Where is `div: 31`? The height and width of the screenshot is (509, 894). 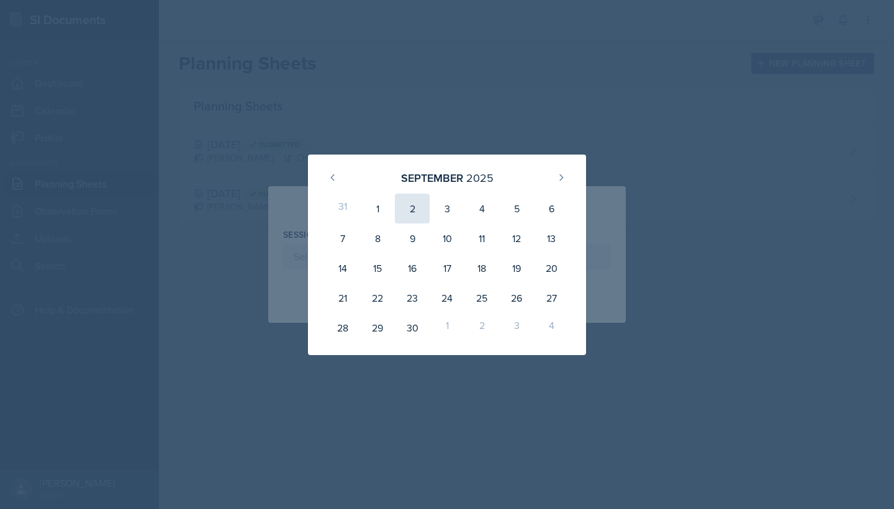
div: 31 is located at coordinates (343, 209).